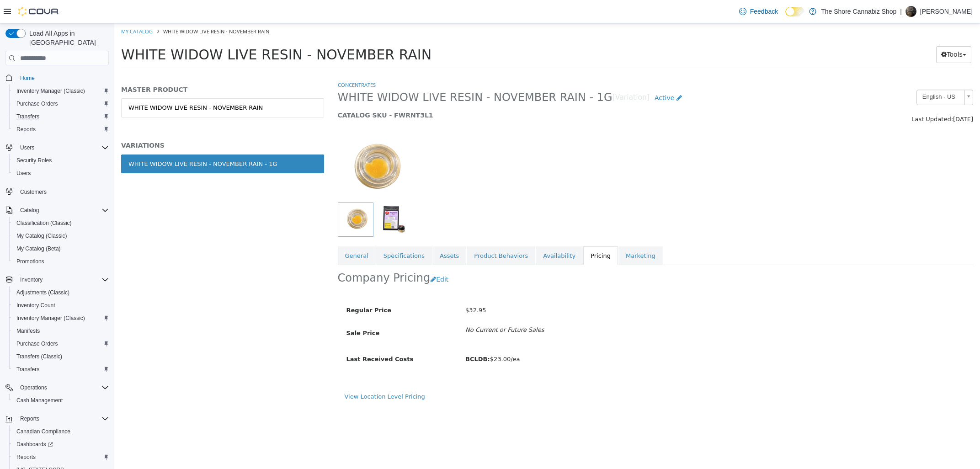  I want to click on h5: MASTER PRODUCT, so click(109, 67).